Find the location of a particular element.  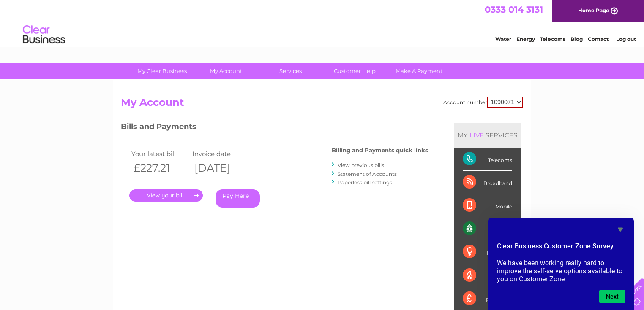

div: LIVE is located at coordinates (476, 135).